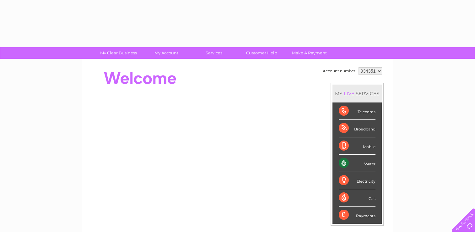 This screenshot has height=232, width=475. I want to click on div: MY SERVICES, so click(357, 93).